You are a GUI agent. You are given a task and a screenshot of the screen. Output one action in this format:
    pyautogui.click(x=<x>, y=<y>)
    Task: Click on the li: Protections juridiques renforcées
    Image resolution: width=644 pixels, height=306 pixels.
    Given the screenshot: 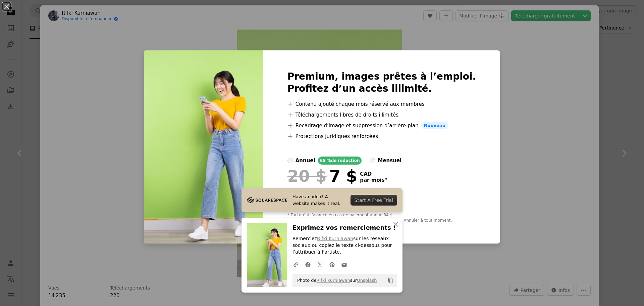 What is the action you would take?
    pyautogui.click(x=382, y=136)
    